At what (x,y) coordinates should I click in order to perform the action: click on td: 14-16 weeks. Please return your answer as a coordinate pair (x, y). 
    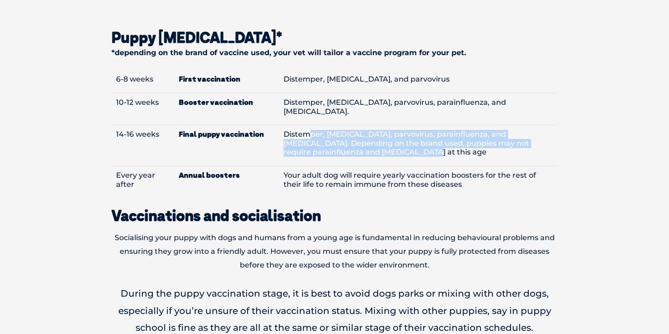
    Looking at the image, I should click on (143, 146).